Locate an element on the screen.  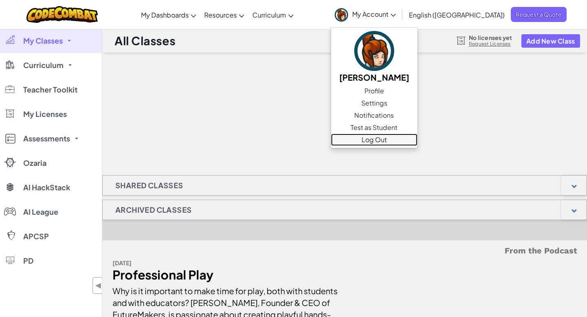
span: AI HackStack is located at coordinates (46, 187).